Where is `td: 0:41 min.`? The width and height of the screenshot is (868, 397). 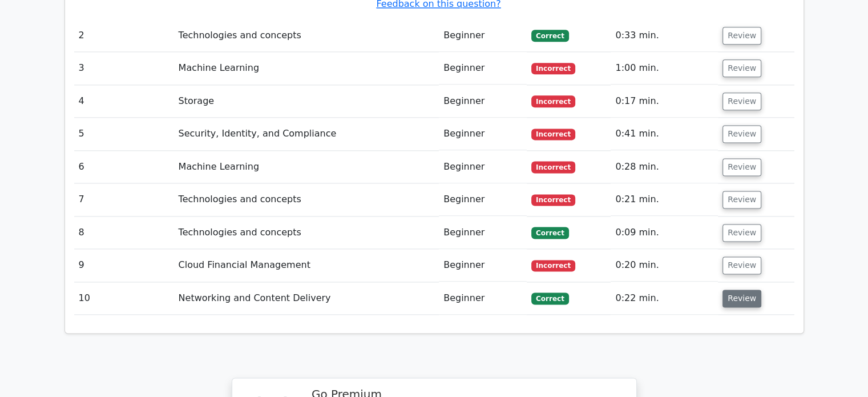
td: 0:41 min. is located at coordinates (664, 134).